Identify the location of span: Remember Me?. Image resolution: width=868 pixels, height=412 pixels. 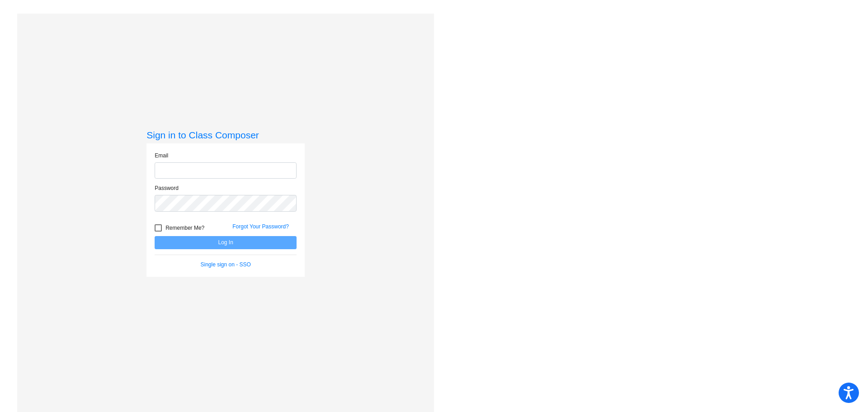
(185, 228).